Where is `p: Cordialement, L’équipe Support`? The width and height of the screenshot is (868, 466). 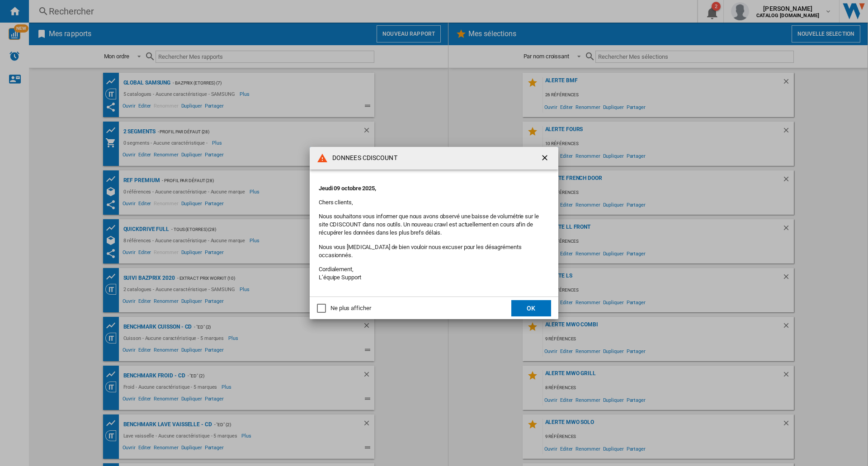
p: Cordialement, L’équipe Support is located at coordinates (434, 274).